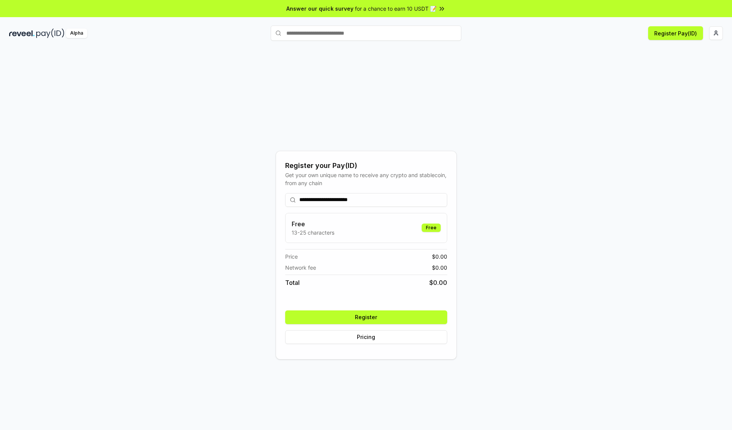  Describe the element at coordinates (675, 33) in the screenshot. I see `button: Register Pay(ID)` at that location.